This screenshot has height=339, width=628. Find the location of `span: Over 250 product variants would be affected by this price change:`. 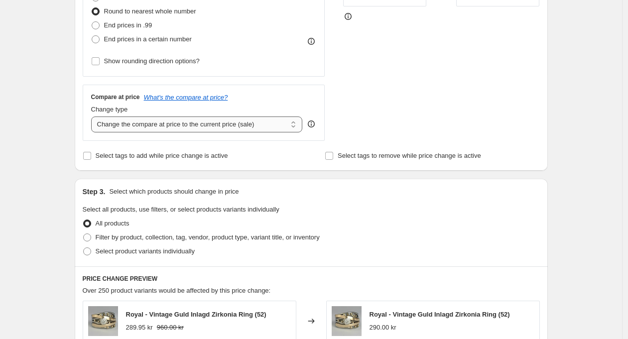

span: Over 250 product variants would be affected by this price change: is located at coordinates (177, 290).